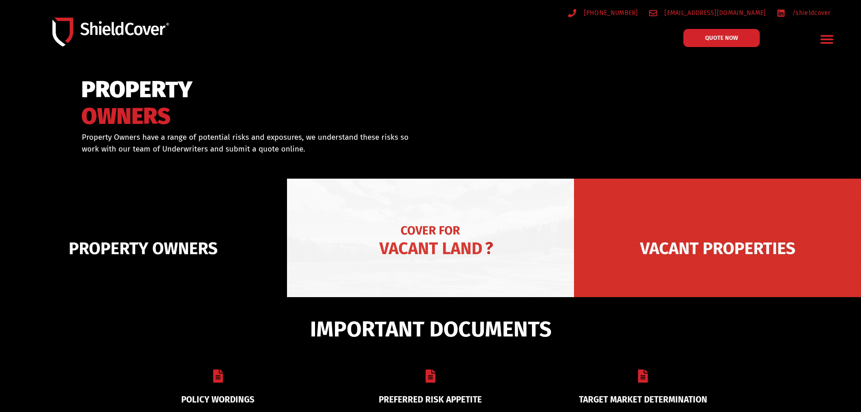 The height and width of the screenshot is (412, 861). What do you see at coordinates (721, 38) in the screenshot?
I see `a: QUOTE NOW` at bounding box center [721, 38].